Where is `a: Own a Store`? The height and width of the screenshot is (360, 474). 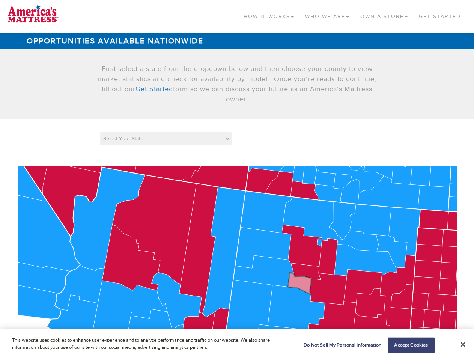
a: Own a Store is located at coordinates (384, 15).